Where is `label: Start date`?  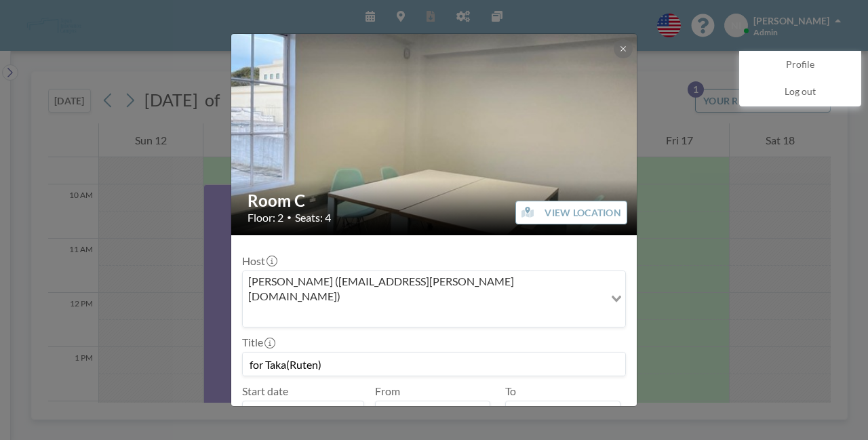 label: Start date is located at coordinates (265, 391).